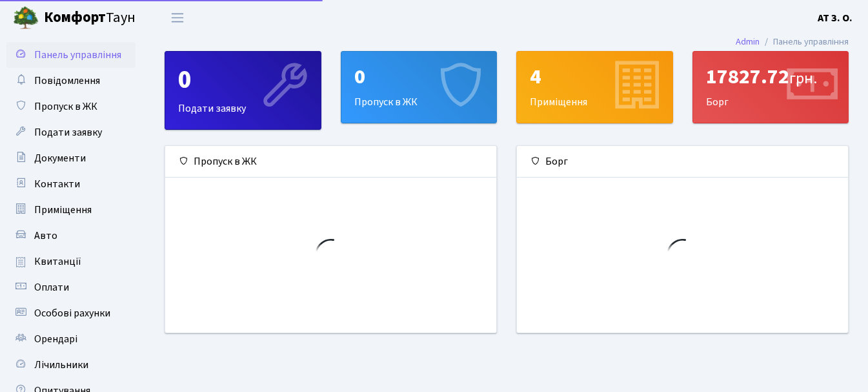 The width and height of the screenshot is (868, 392). What do you see at coordinates (63, 210) in the screenshot?
I see `span: Приміщення` at bounding box center [63, 210].